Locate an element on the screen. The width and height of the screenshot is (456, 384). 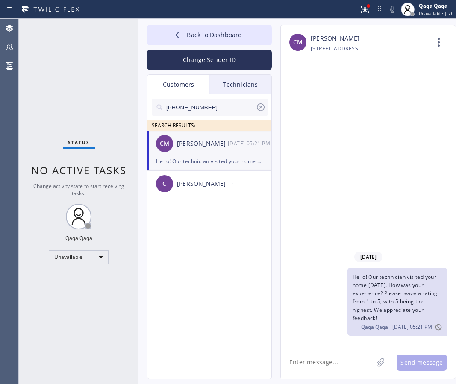
div: Customers is located at coordinates (178, 85).